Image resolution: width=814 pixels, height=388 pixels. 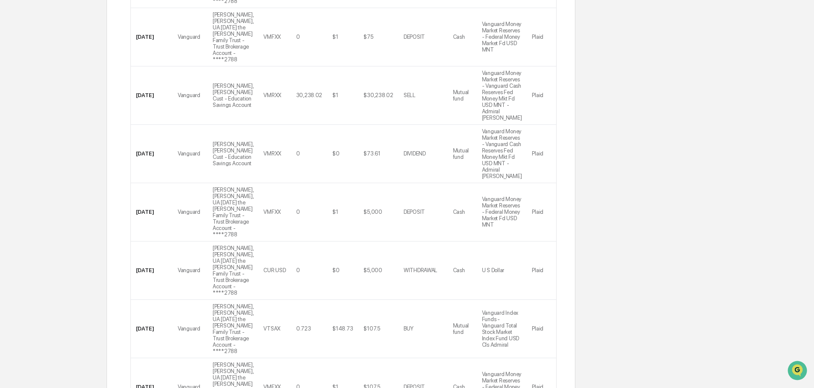 I want to click on div: $73.61, so click(x=372, y=153).